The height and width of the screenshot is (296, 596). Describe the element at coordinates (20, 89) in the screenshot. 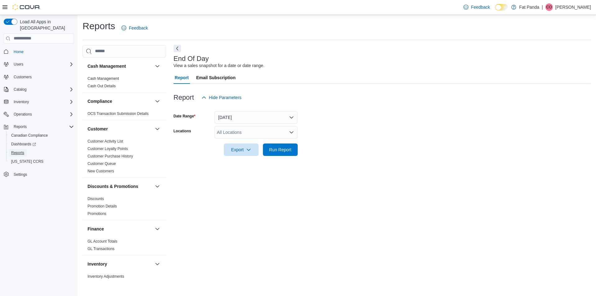

I see `span: Catalog` at that location.